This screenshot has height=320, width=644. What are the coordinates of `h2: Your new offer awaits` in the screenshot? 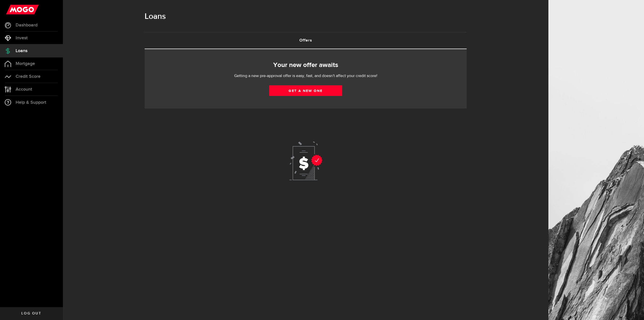 It's located at (305, 65).